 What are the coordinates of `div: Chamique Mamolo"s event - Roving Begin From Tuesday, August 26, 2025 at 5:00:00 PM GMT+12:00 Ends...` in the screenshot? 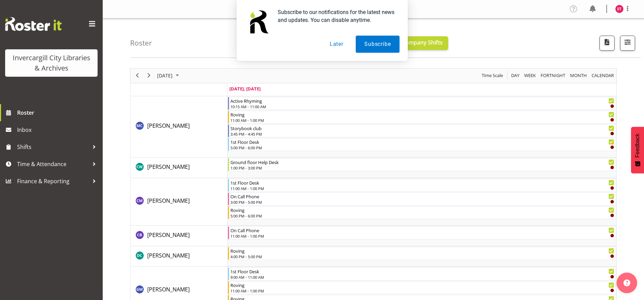 It's located at (421, 212).